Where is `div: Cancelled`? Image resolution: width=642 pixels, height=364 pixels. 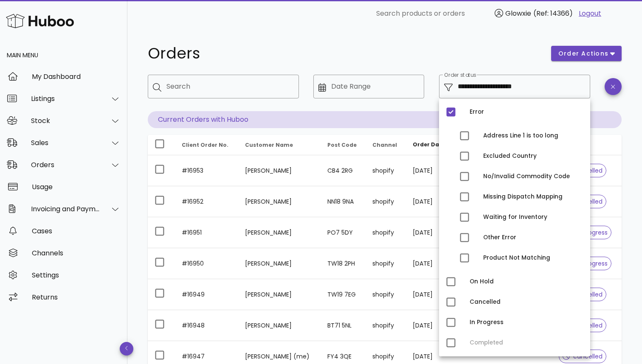 div: Cancelled is located at coordinates (526, 302).